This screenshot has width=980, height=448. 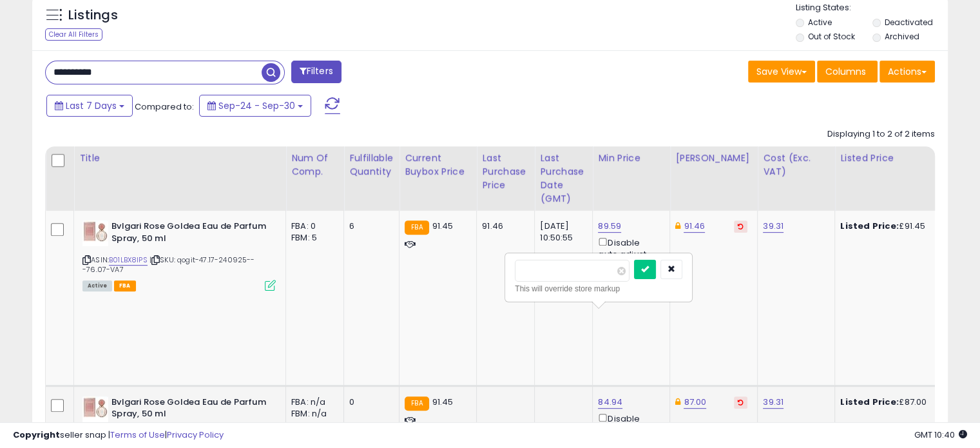 What do you see at coordinates (90, 105) in the screenshot?
I see `button: Last 7 Days` at bounding box center [90, 105].